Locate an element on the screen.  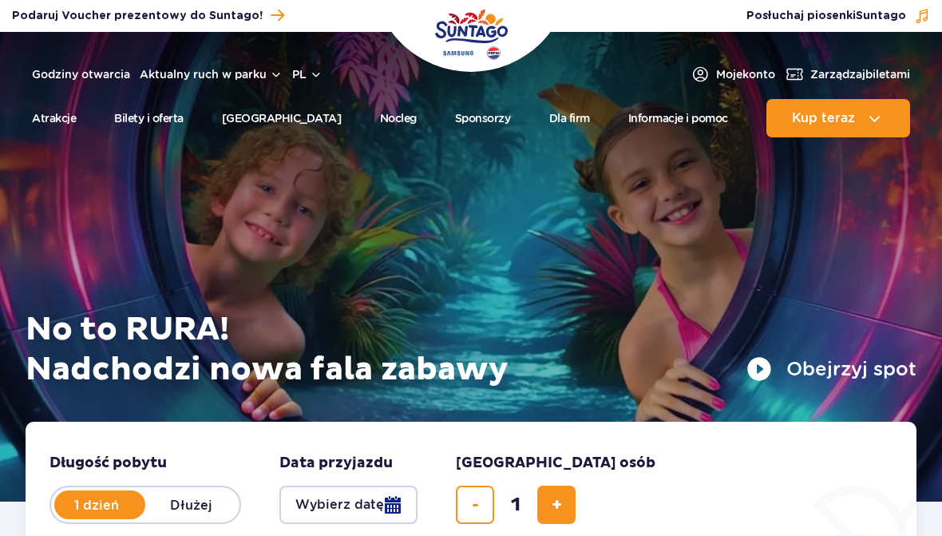
label: 1 dzień is located at coordinates (97, 505).